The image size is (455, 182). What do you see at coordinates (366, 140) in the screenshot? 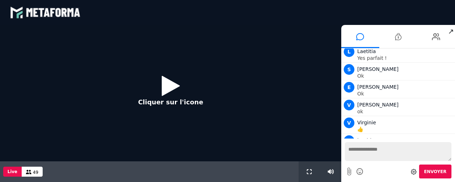
I see `span: laetitia` at bounding box center [366, 140].